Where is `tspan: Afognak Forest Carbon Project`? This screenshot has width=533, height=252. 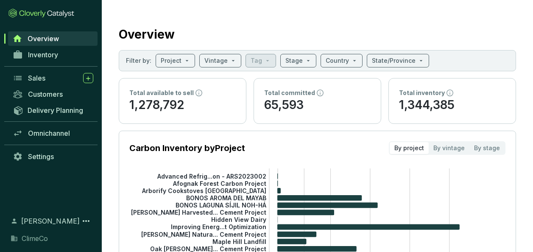 tspan: Afognak Forest Carbon Project is located at coordinates (219, 183).